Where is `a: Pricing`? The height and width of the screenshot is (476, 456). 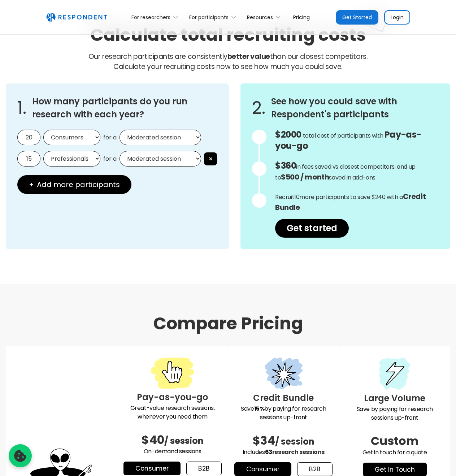 a: Pricing is located at coordinates (302, 17).